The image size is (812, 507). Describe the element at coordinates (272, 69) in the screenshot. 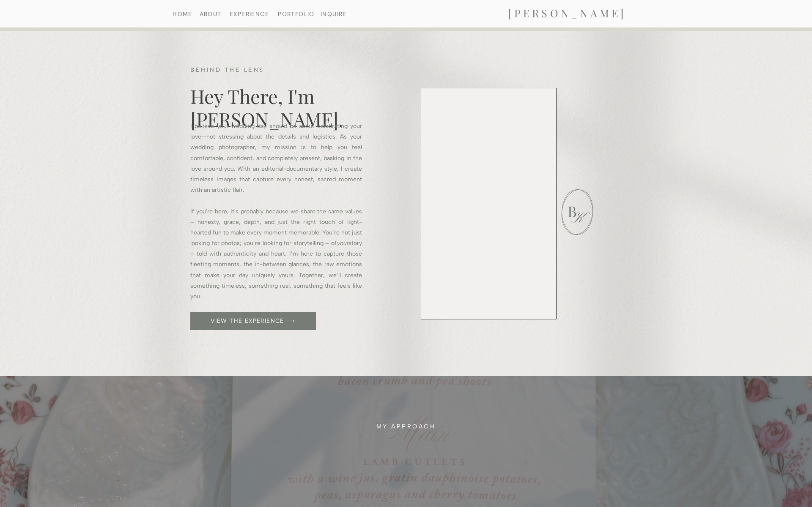

I see `h3: BEHIND THE LENS` at that location.